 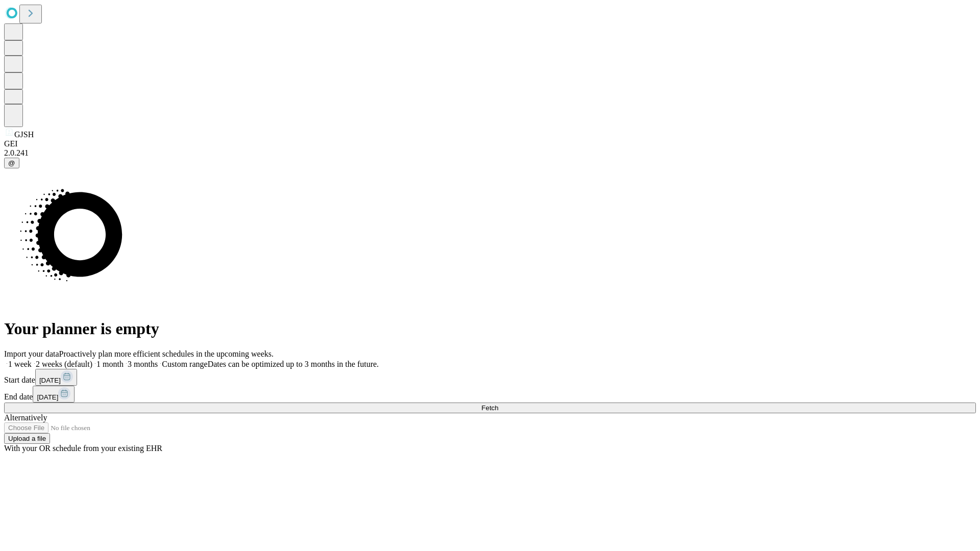 I want to click on span: Fetch, so click(x=490, y=408).